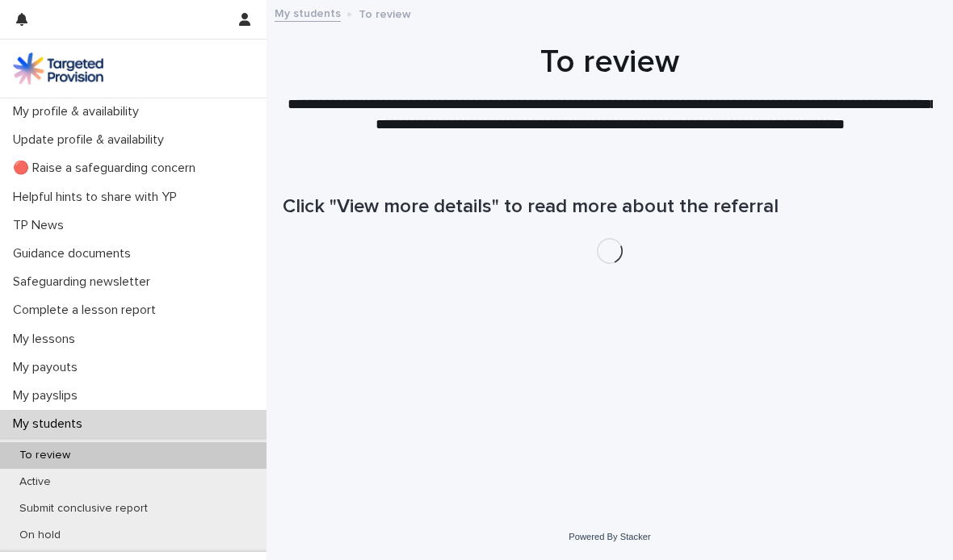 This screenshot has height=560, width=953. What do you see at coordinates (40, 535) in the screenshot?
I see `p: On hold` at bounding box center [40, 535].